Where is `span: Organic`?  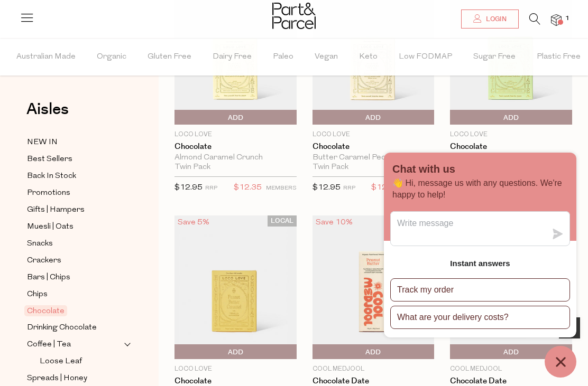 span: Organic is located at coordinates (112, 57).